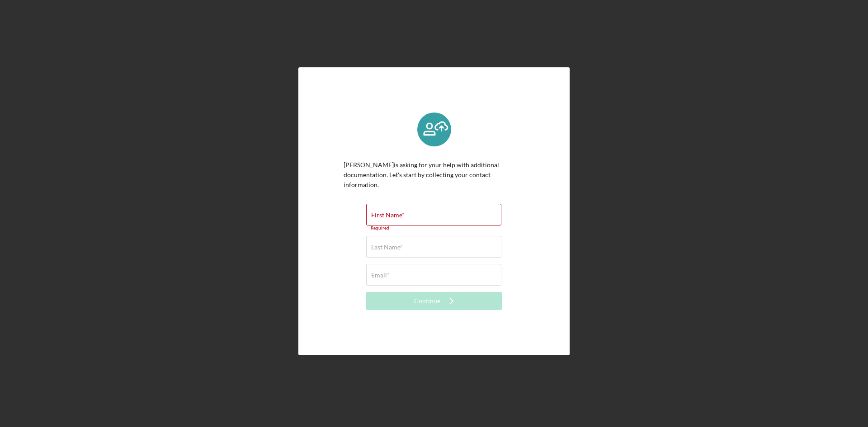 The height and width of the screenshot is (427, 868). I want to click on button: Continue, so click(434, 301).